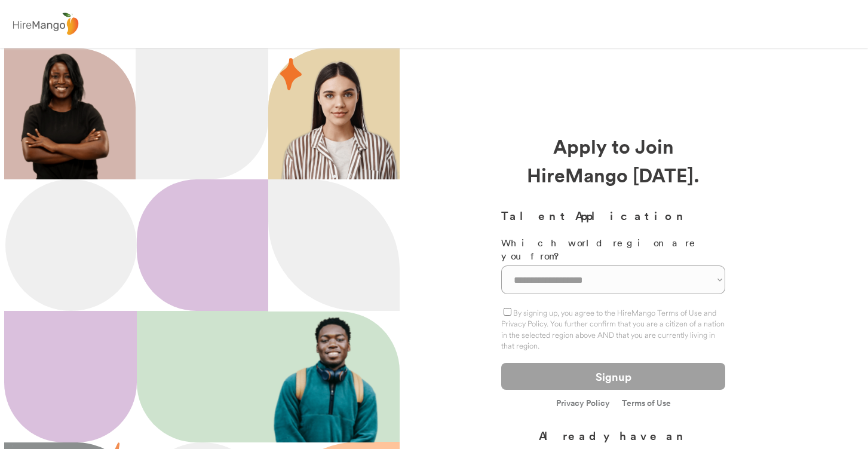 The image size is (868, 449). Describe the element at coordinates (583, 404) in the screenshot. I see `a: Privacy Policy` at that location.